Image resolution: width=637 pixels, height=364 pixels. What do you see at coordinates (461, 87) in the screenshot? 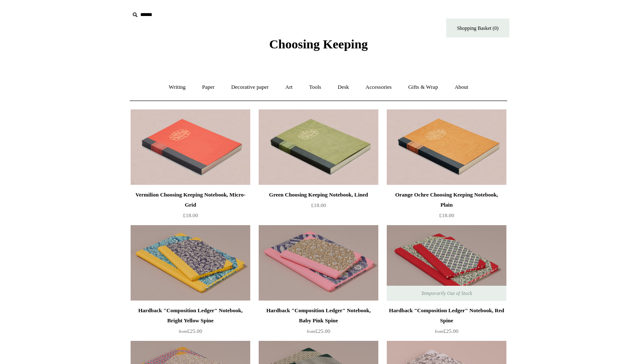
I see `a: About` at bounding box center [461, 87].